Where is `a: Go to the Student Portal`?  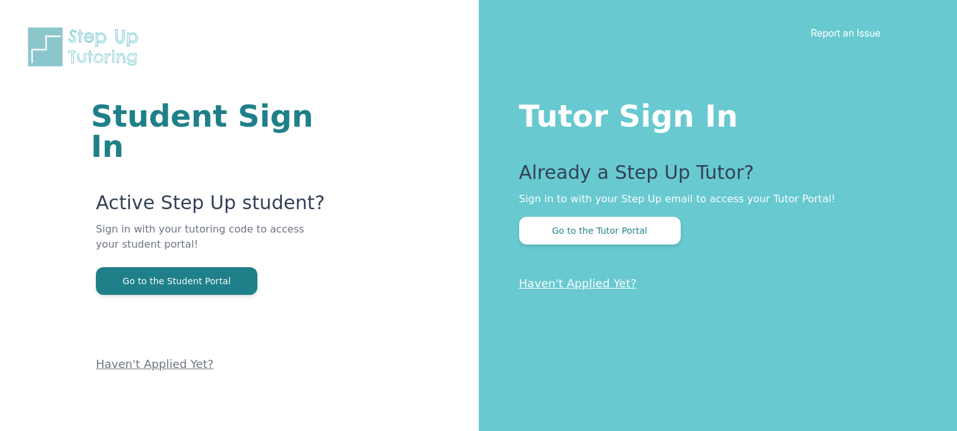 a: Go to the Student Portal is located at coordinates (177, 281).